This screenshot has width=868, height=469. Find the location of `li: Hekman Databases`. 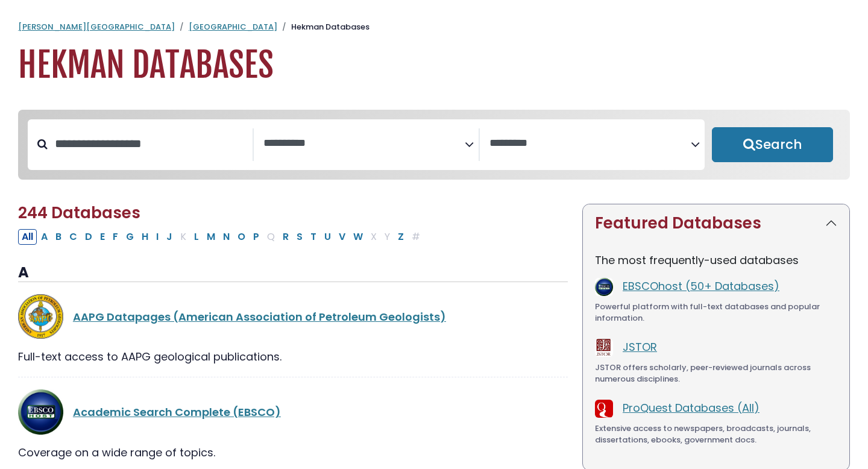

li: Hekman Databases is located at coordinates (323, 27).